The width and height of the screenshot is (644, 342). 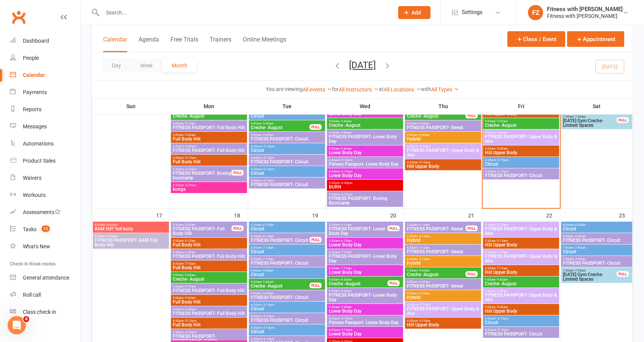 What do you see at coordinates (443, 263) in the screenshot?
I see `span: Hybrid` at bounding box center [443, 263].